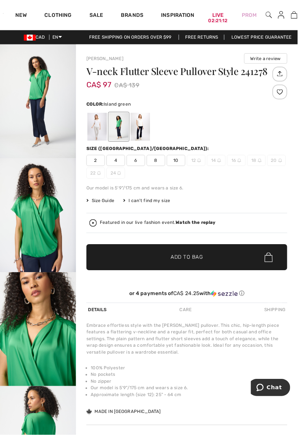  Describe the element at coordinates (192, 264) in the screenshot. I see `button: Add to Bag` at that location.